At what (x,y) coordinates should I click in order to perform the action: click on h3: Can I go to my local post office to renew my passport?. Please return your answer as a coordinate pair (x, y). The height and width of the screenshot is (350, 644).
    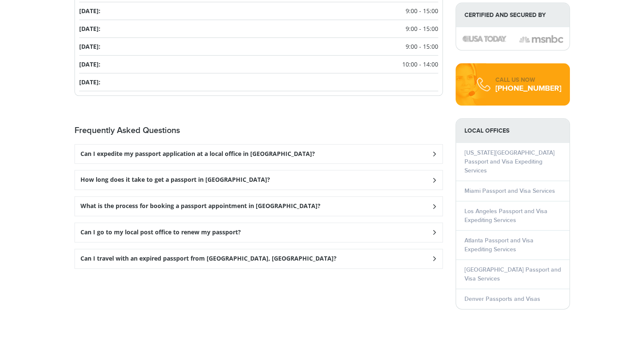
    Looking at the image, I should click on (161, 232).